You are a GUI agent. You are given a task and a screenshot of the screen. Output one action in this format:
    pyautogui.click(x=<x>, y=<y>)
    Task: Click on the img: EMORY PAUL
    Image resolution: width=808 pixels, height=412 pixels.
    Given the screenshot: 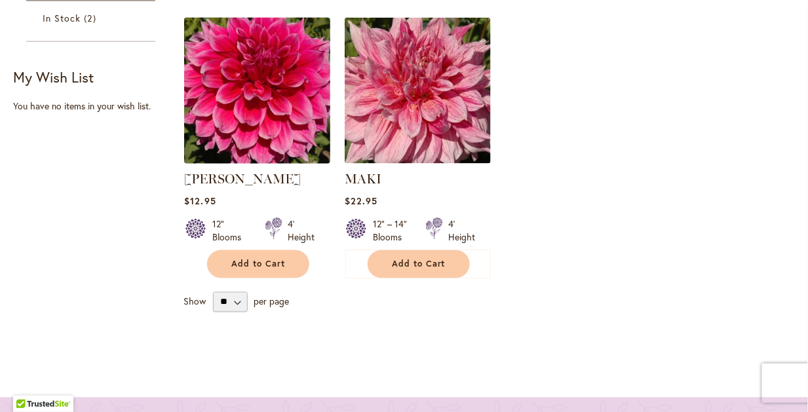 What is the action you would take?
    pyautogui.click(x=258, y=90)
    